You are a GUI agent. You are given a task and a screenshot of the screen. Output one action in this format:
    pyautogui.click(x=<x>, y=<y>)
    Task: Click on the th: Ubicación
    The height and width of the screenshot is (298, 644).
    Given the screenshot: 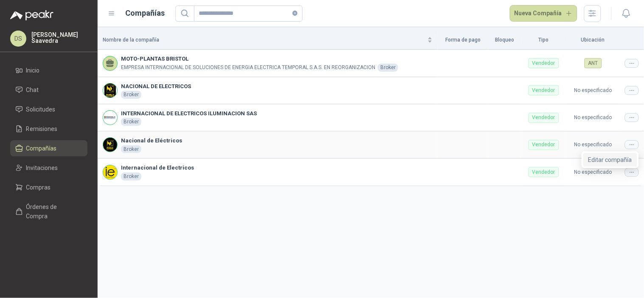 What is the action you would take?
    pyautogui.click(x=593, y=40)
    